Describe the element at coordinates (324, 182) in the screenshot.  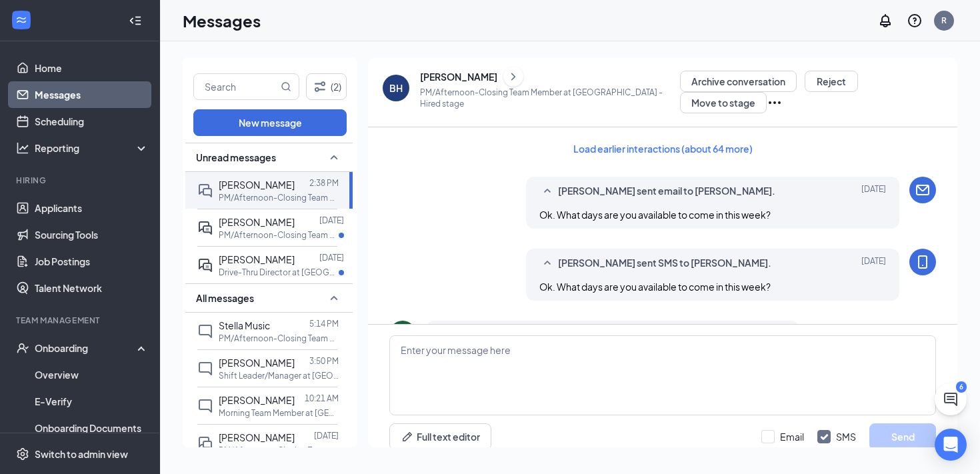
I see `p: 2:38 PM` at that location.